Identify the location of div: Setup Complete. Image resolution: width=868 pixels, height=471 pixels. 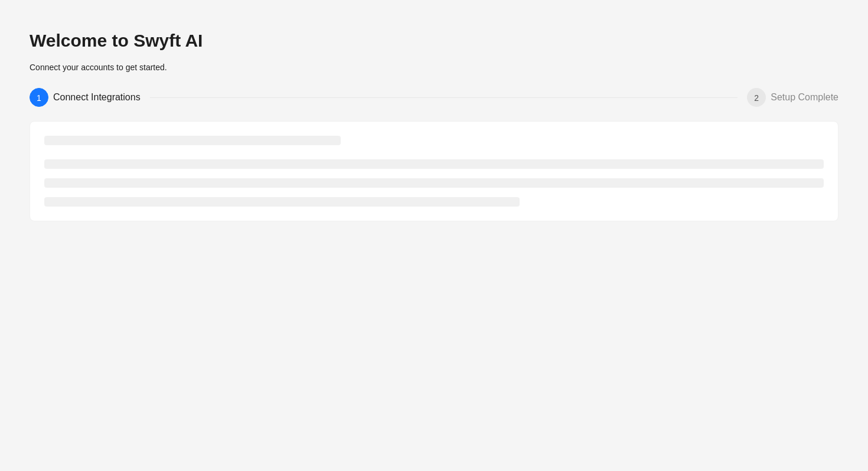
(804, 97).